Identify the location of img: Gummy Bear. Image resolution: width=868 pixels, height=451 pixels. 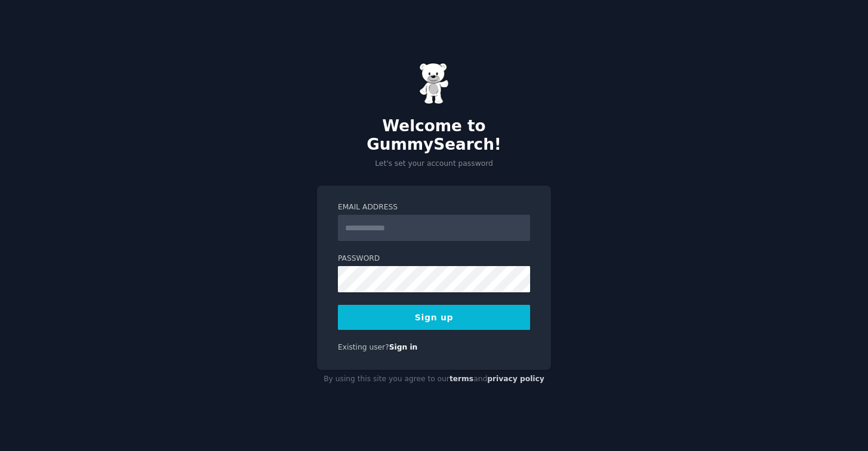
(434, 84).